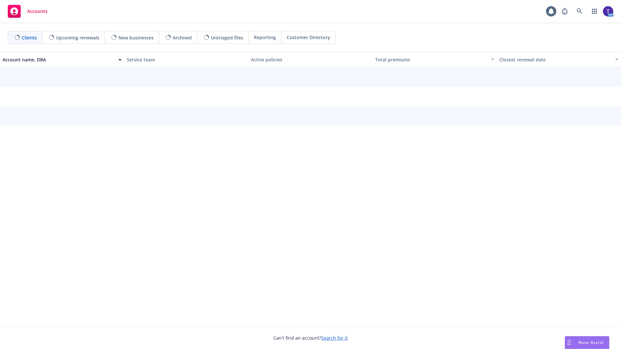 This screenshot has height=349, width=621. I want to click on span: Clients, so click(29, 38).